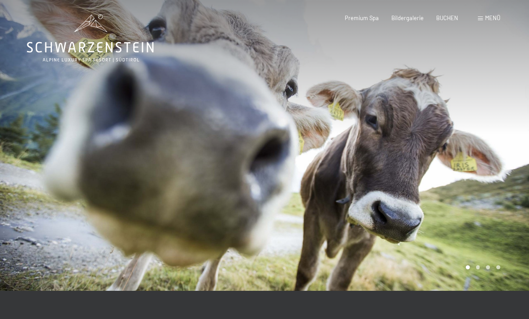 This screenshot has width=529, height=319. I want to click on span: Bildergalerie, so click(407, 18).